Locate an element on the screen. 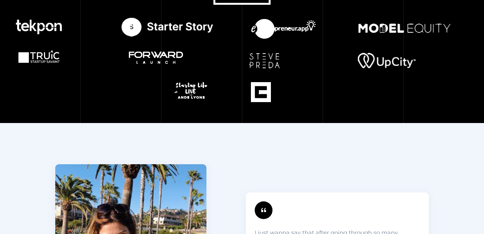 The height and width of the screenshot is (234, 484). img: Steve preda logo is located at coordinates (265, 61).